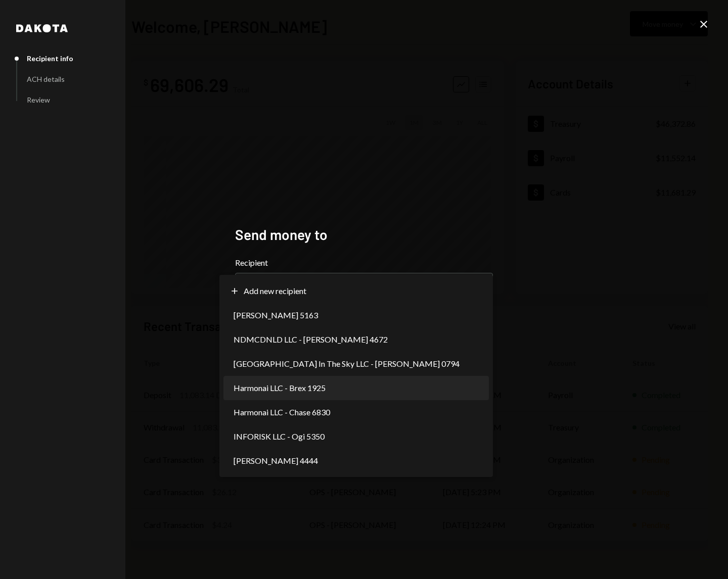  I want to click on span: INFORISK LLC - Ogi 5350, so click(279, 437).